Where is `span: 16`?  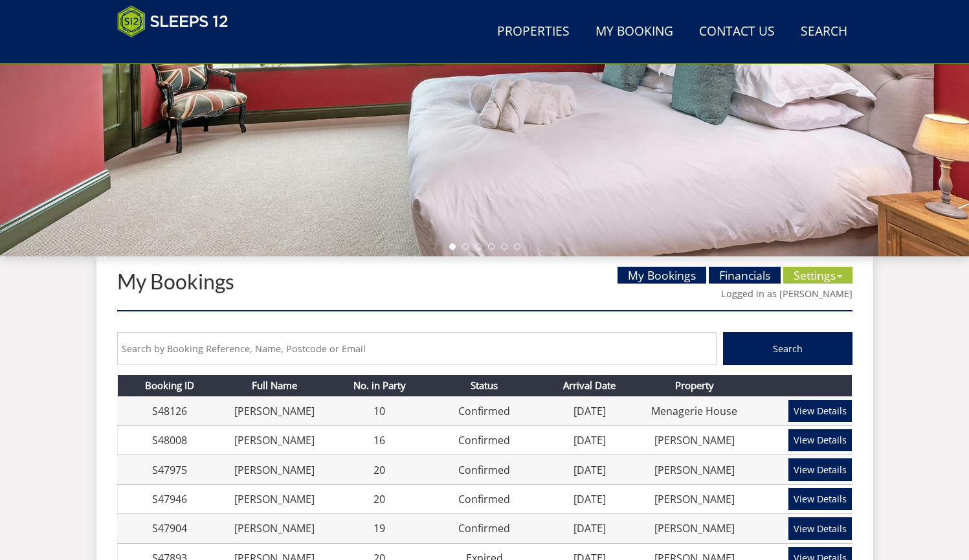
span: 16 is located at coordinates (379, 440).